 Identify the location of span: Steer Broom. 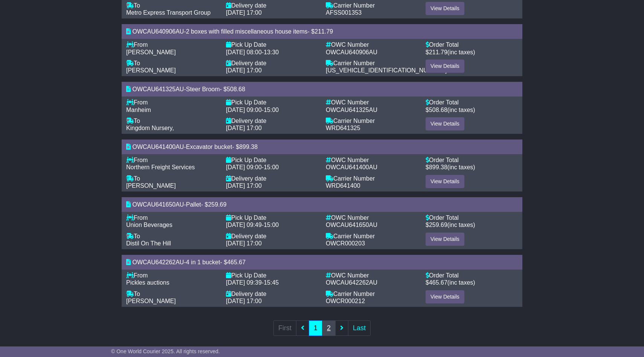
(203, 89).